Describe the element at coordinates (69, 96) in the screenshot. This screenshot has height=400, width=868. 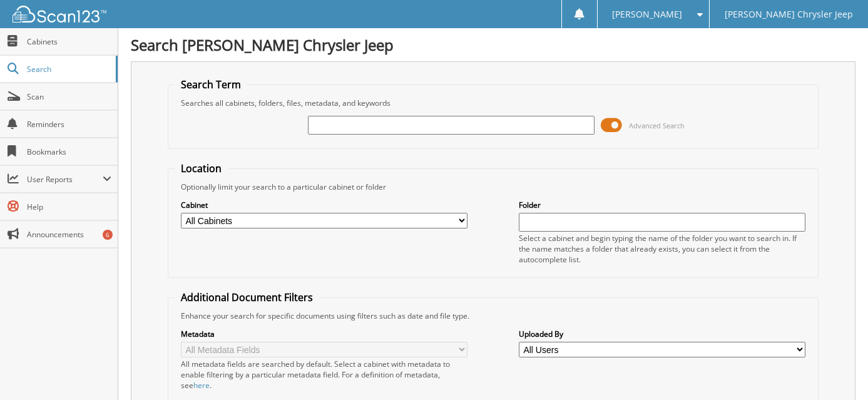
I see `span: Scan` at that location.